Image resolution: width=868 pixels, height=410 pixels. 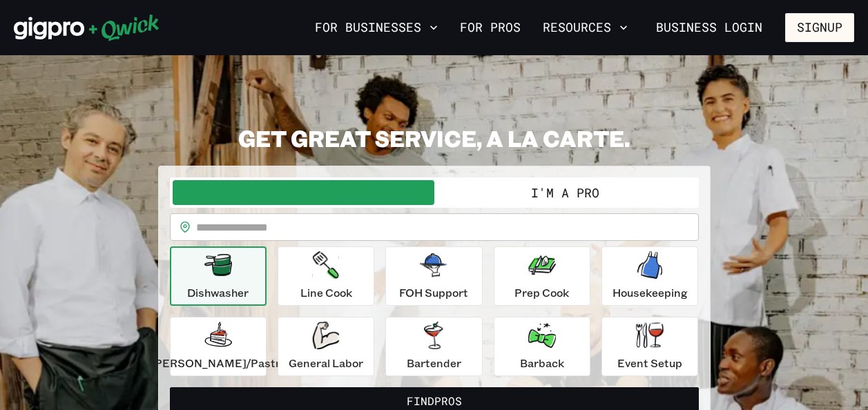 What do you see at coordinates (650, 292) in the screenshot?
I see `p: Housekeeping` at bounding box center [650, 292].